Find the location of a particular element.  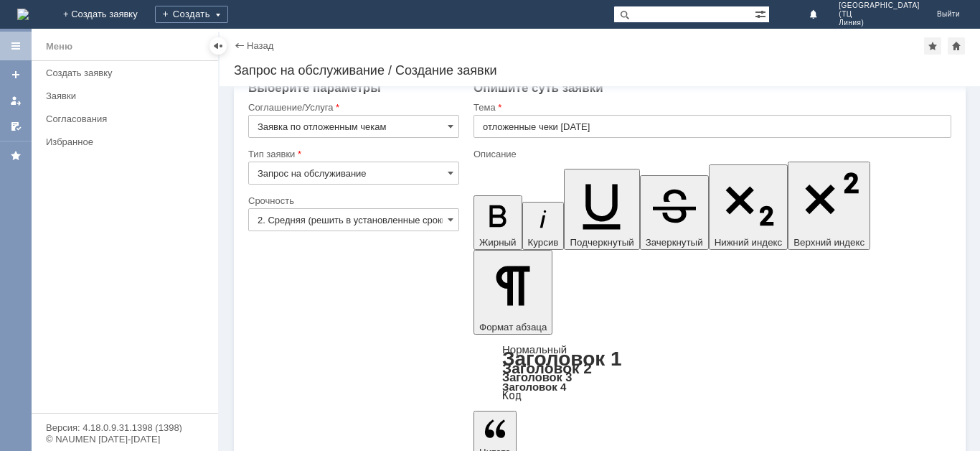

div: Соглашение/Услуга is located at coordinates (352, 107).